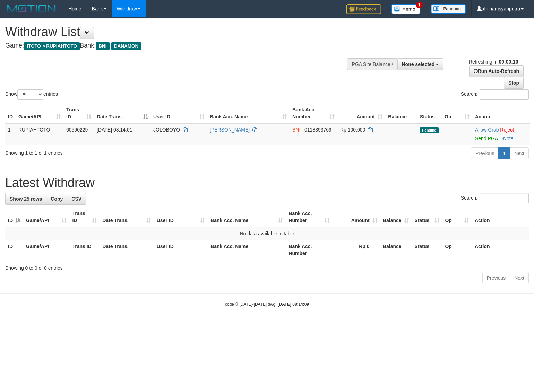 The height and width of the screenshot is (380, 534). Describe the element at coordinates (26, 199) in the screenshot. I see `span: Show 25 rows` at that location.